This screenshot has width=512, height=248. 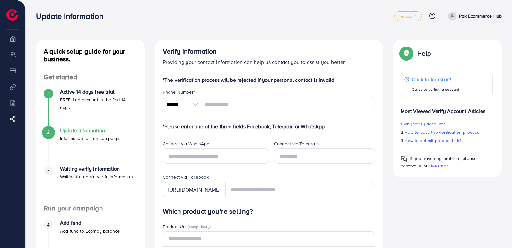 What do you see at coordinates (12, 15) in the screenshot?
I see `a: logo` at bounding box center [12, 15].